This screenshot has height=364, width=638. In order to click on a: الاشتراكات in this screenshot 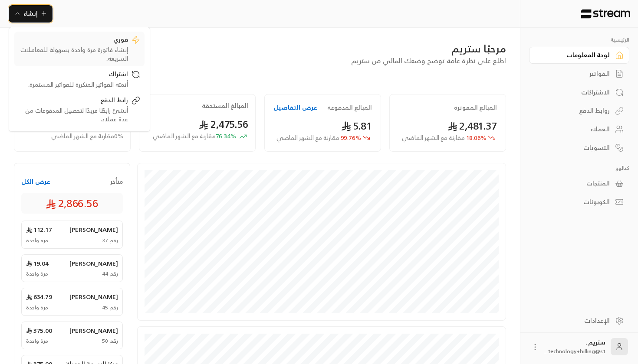, I will do `click(579, 92)`.